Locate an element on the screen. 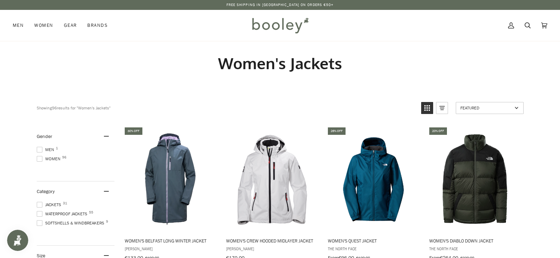 This screenshot has height=258, width=560. a: View list mode is located at coordinates (442, 108).